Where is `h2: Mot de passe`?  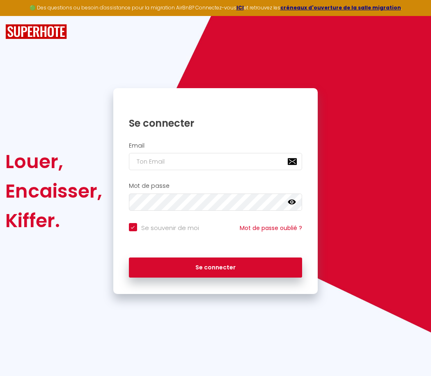 h2: Mot de passe is located at coordinates (215, 186).